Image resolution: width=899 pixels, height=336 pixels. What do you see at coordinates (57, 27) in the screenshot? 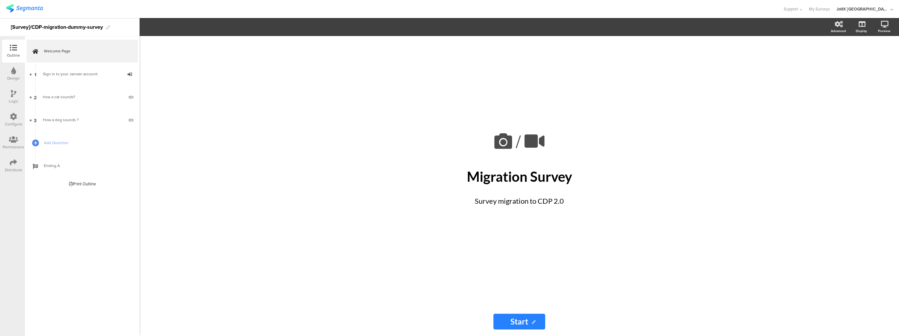
I see `div: [Survey]/CDP-migration-dummy-survey` at bounding box center [57, 27].